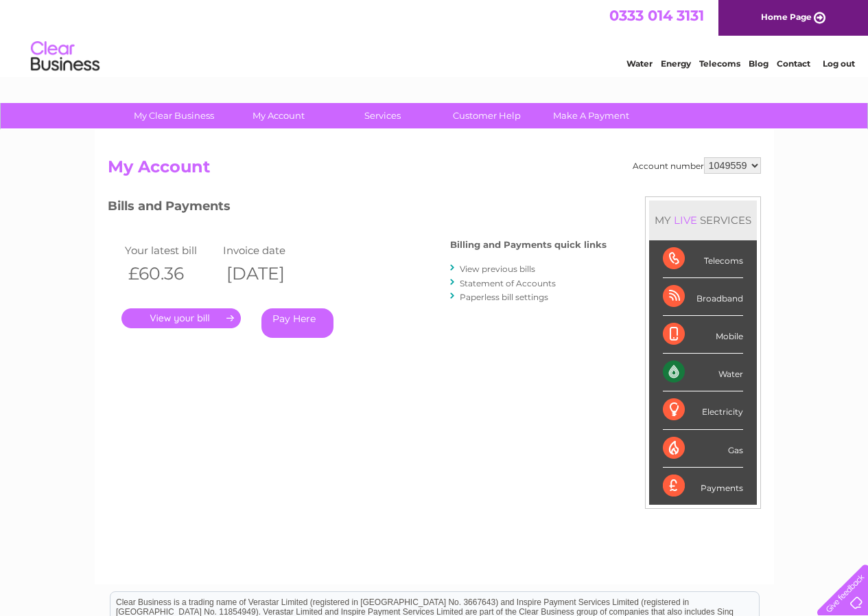 This screenshot has width=868, height=616. What do you see at coordinates (497, 268) in the screenshot?
I see `a: View previous bills` at bounding box center [497, 268].